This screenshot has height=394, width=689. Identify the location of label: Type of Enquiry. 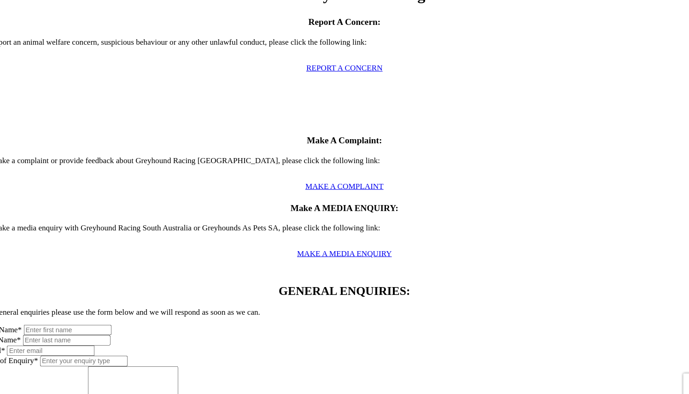
(29, 348).